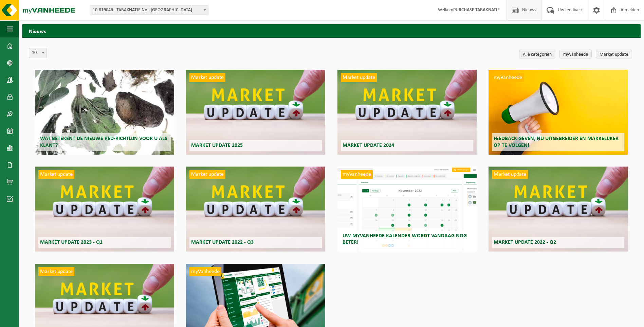  I want to click on span: 10, so click(38, 53).